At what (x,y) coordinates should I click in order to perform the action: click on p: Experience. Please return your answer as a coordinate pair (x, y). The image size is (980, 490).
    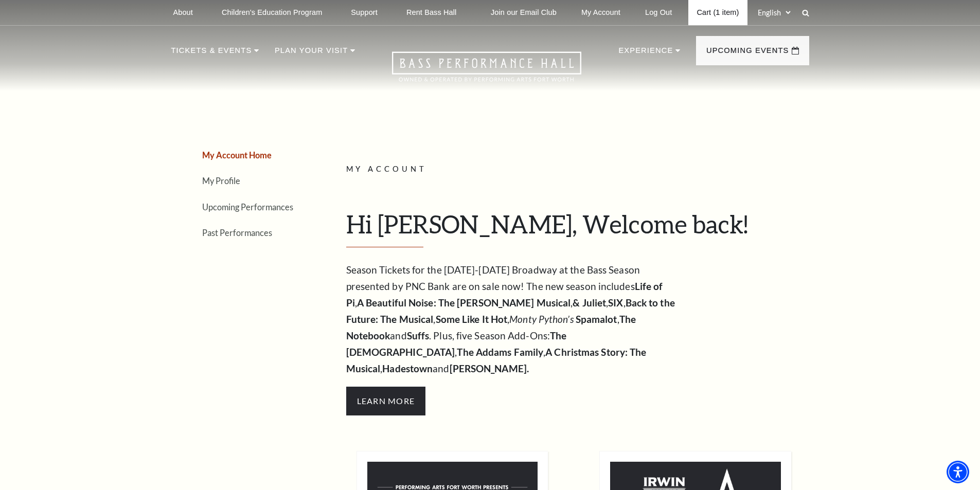
    Looking at the image, I should click on (645, 53).